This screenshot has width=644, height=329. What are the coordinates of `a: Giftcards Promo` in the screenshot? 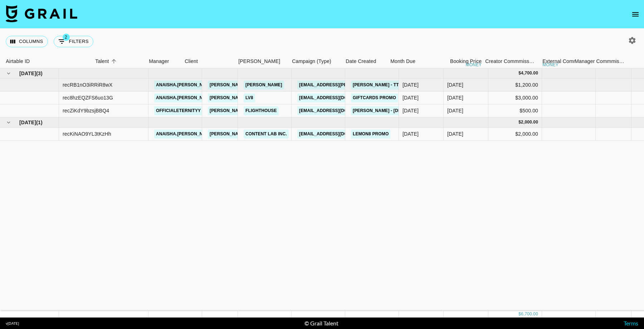 It's located at (374, 98).